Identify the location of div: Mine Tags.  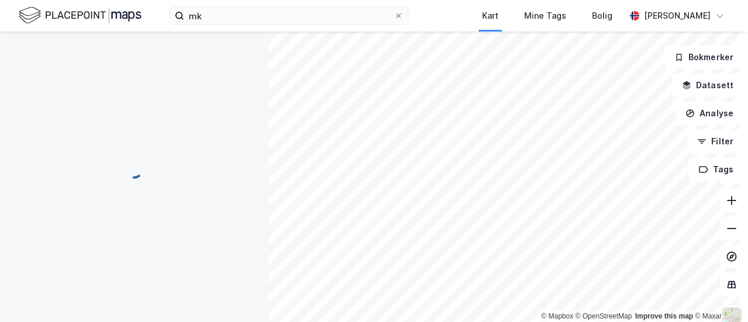
(545, 16).